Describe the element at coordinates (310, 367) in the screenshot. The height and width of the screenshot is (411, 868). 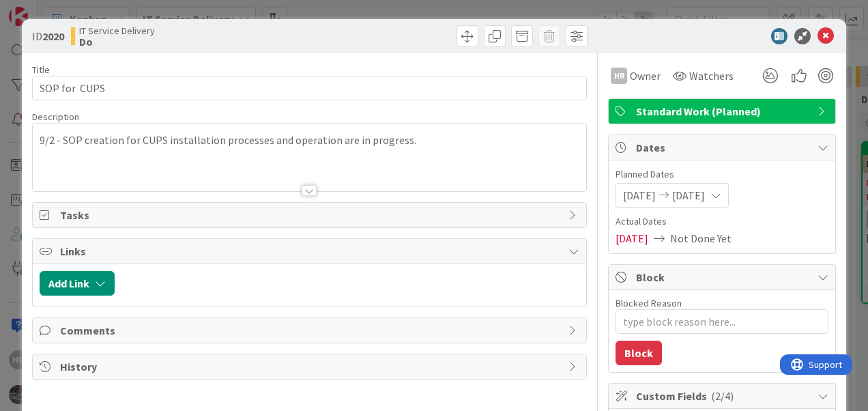
I see `span: History` at that location.